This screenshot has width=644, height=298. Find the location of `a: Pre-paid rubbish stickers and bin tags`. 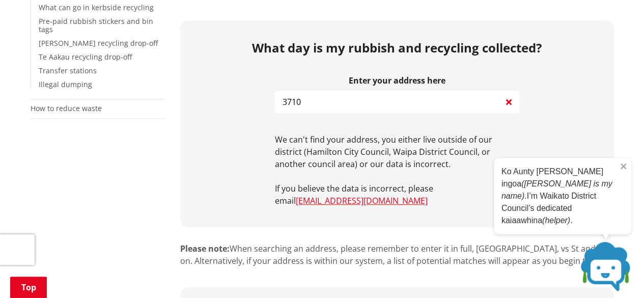

a: Pre-paid rubbish stickers and bin tags is located at coordinates (96, 25).